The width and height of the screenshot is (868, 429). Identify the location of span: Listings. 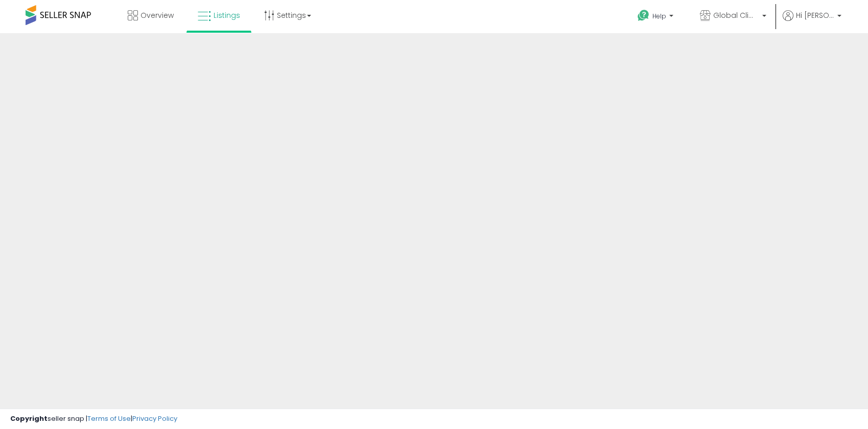
(227, 15).